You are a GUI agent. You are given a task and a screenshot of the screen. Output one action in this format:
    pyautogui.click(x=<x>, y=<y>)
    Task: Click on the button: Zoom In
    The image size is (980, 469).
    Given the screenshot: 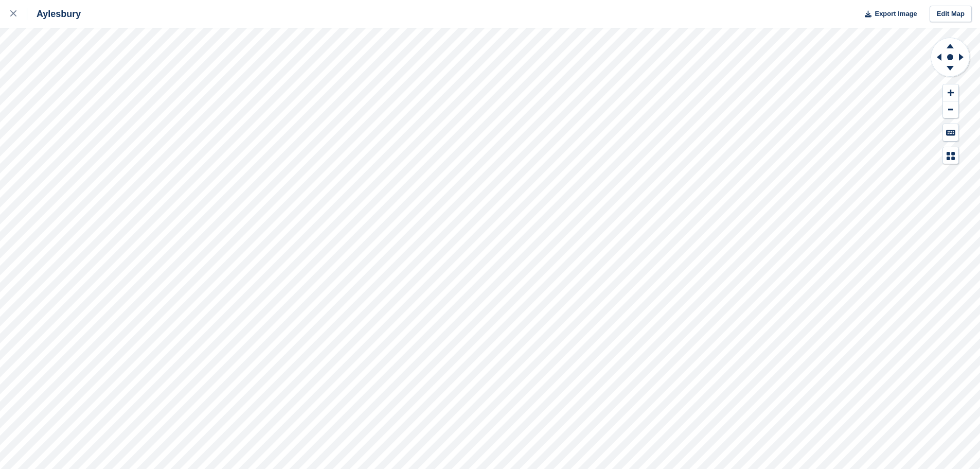 What is the action you would take?
    pyautogui.click(x=950, y=92)
    